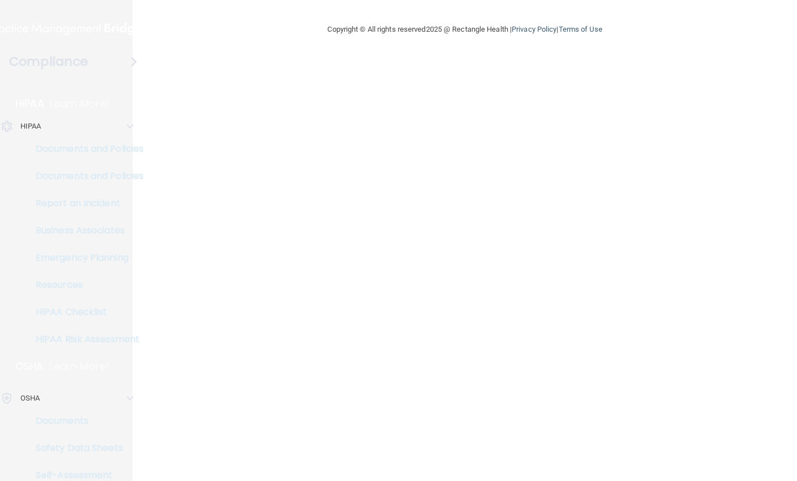 This screenshot has height=481, width=797. What do you see at coordinates (84, 231) in the screenshot?
I see `p: Business Associates` at bounding box center [84, 231].